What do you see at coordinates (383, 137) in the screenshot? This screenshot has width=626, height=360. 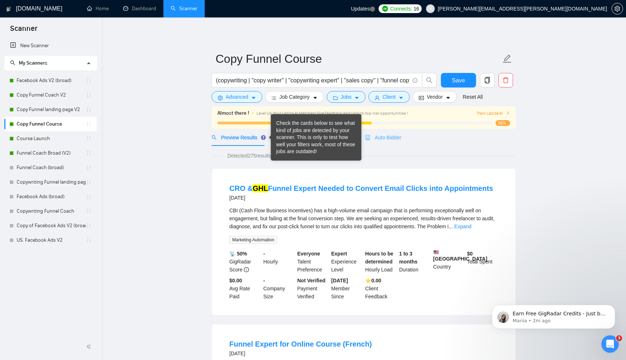 I see `span: Auto Bidder` at bounding box center [383, 137].